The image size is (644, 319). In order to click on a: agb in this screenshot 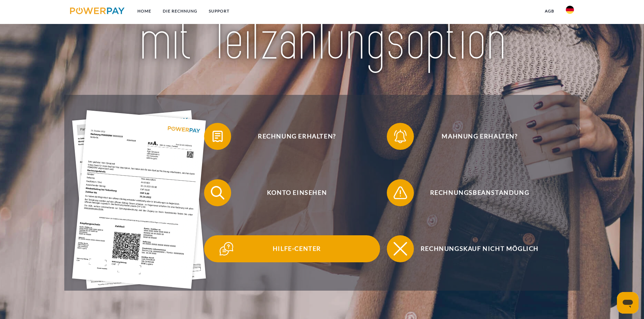, I will do `click(549, 11)`.